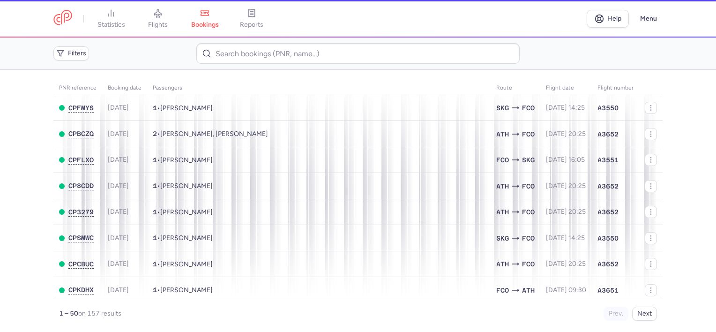 This screenshot has height=332, width=716. What do you see at coordinates (81, 160) in the screenshot?
I see `span: CPFLXO` at bounding box center [81, 160].